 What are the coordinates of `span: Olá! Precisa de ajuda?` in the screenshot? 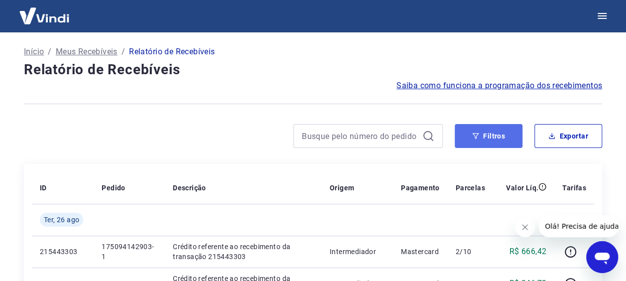 It's located at (45, 11).